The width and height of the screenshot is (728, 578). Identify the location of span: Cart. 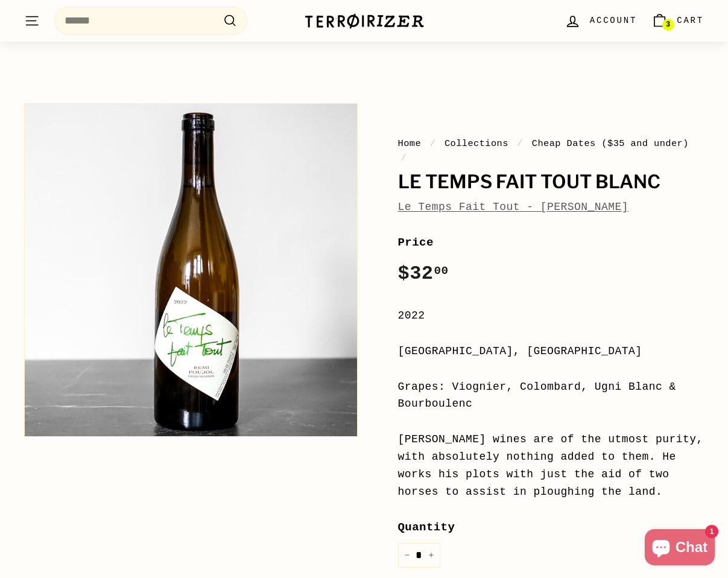
(690, 21).